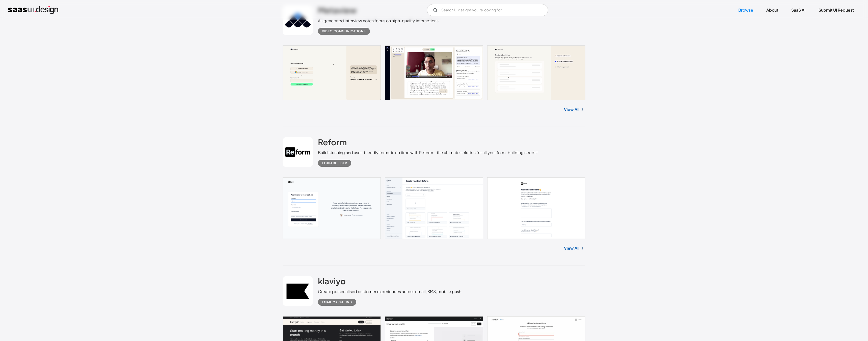 The height and width of the screenshot is (341, 868). I want to click on a: SaaS Ai, so click(798, 10).